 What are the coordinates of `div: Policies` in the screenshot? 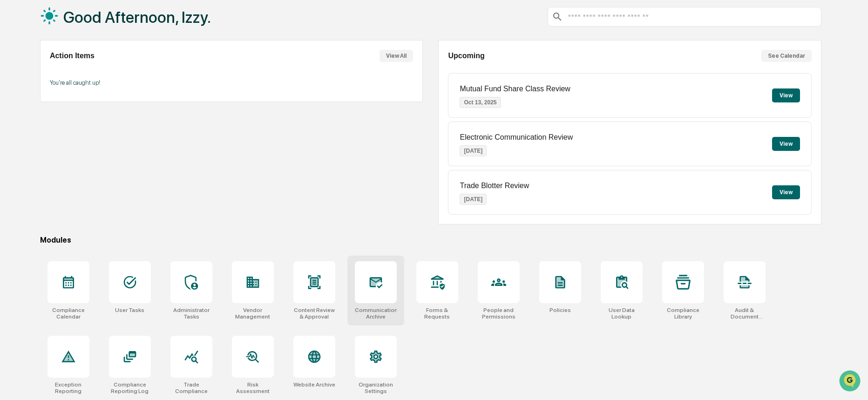 It's located at (561, 310).